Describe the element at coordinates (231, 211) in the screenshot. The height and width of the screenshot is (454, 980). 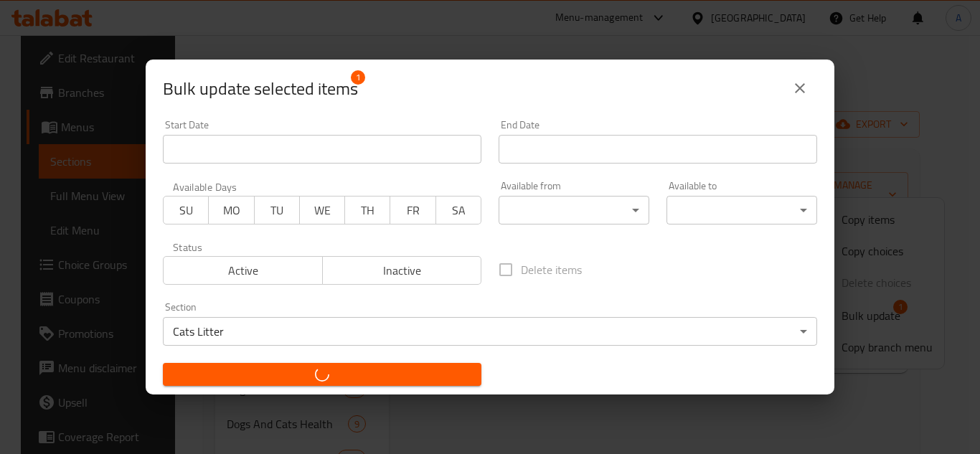
I see `span: MO` at that location.